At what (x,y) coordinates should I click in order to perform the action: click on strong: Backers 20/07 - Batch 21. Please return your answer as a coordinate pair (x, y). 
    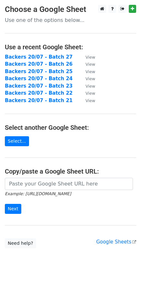
    Looking at the image, I should click on (39, 100).